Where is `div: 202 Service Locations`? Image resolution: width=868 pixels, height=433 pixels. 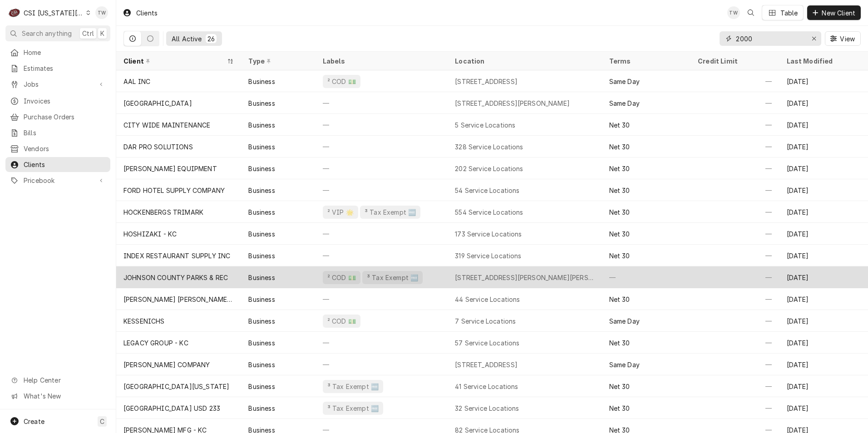
div: 202 Service Locations is located at coordinates (489, 169).